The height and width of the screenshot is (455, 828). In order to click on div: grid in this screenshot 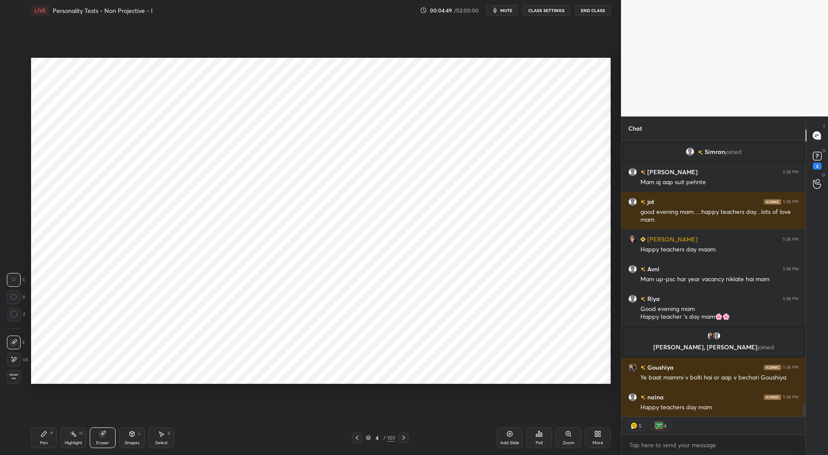, I will do `click(713, 279)`.